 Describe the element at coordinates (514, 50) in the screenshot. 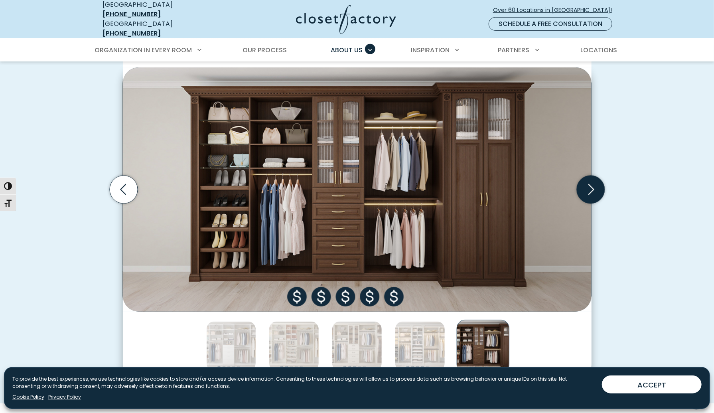

I see `span: Partners` at that location.